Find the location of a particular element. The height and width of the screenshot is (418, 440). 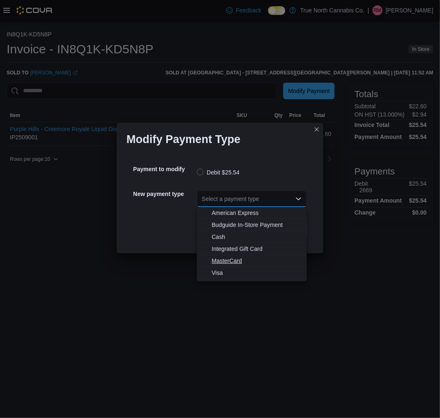

label: Debit $25.54 is located at coordinates (218, 173).